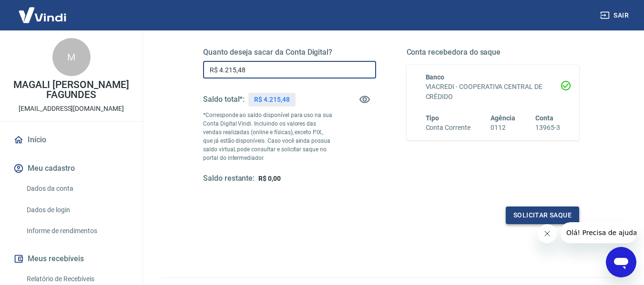 The image size is (644, 285). Describe the element at coordinates (493, 52) in the screenshot. I see `h5: Conta recebedora do saque` at that location.